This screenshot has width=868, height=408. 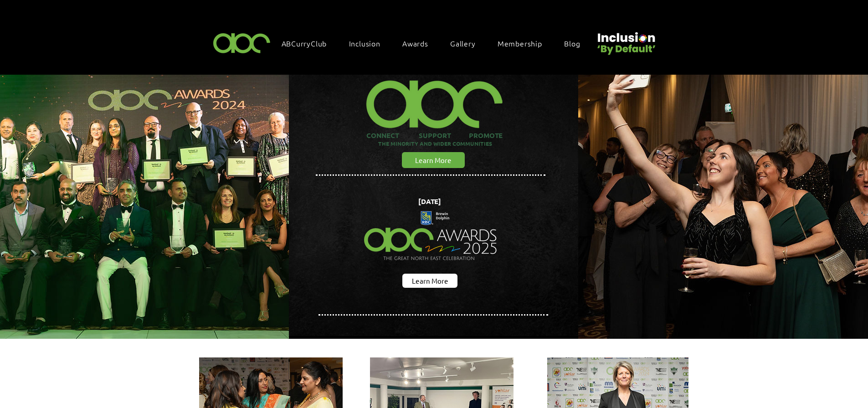 I want to click on span: Inclusion, so click(x=364, y=44).